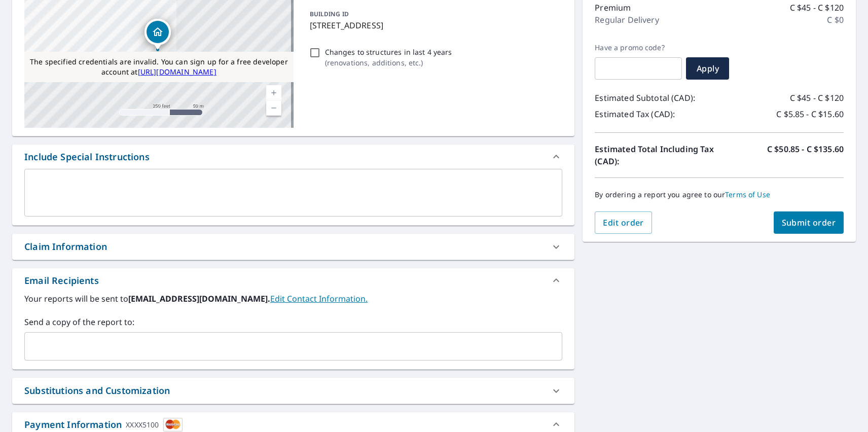  Describe the element at coordinates (274, 93) in the screenshot. I see `a: Current Level 17, Zoom In` at that location.